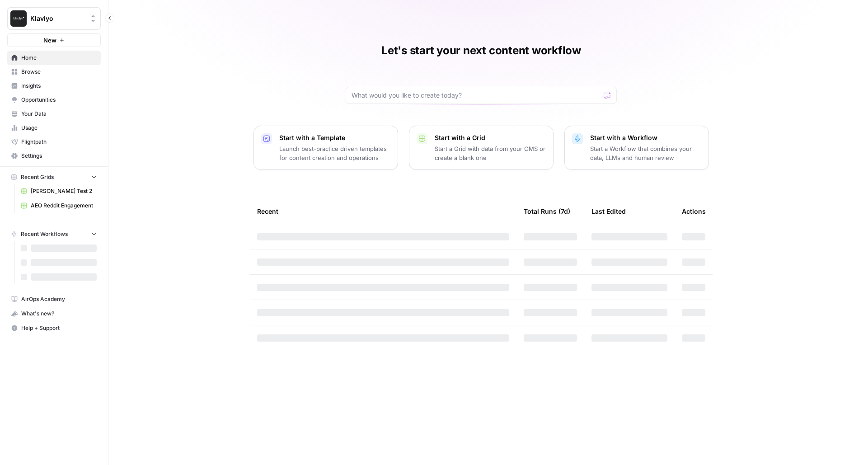 This screenshot has height=465, width=854. What do you see at coordinates (59, 156) in the screenshot?
I see `span: Settings` at bounding box center [59, 156].